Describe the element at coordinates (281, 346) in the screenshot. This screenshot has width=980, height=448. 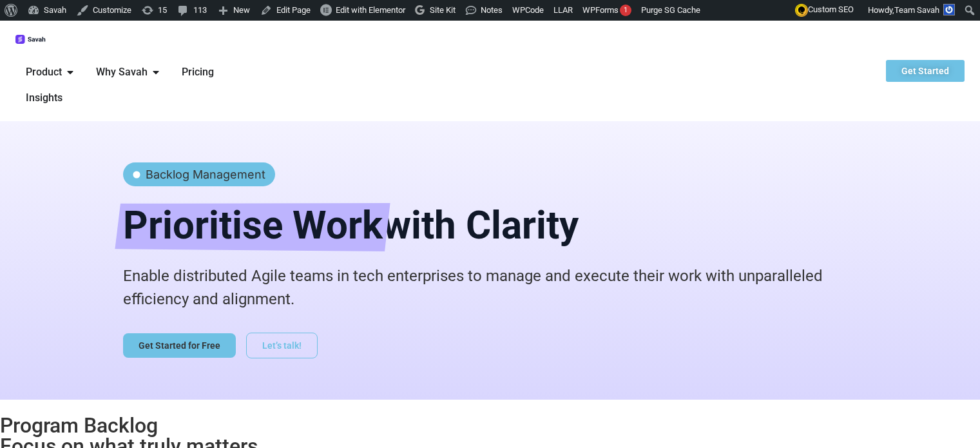
I see `a: Let’s talk!` at that location.